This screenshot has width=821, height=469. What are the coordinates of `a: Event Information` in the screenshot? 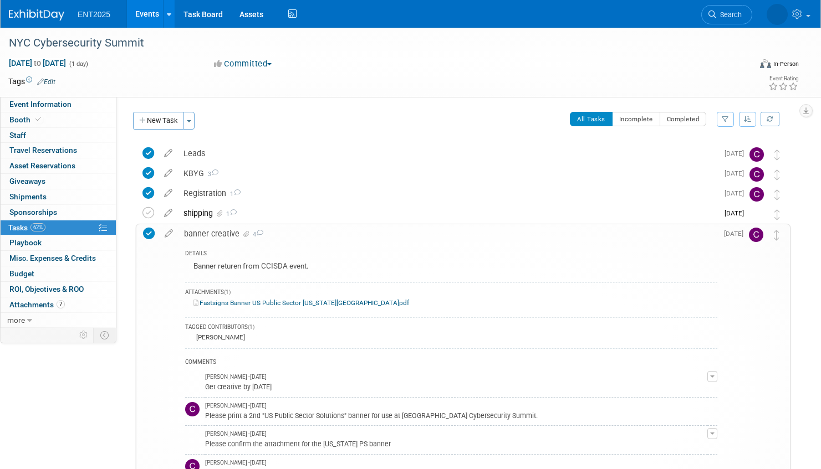 It's located at (58, 104).